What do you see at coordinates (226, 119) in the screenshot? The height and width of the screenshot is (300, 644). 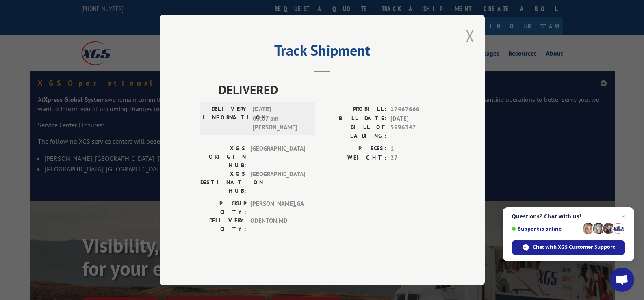 I see `label: DELIVERY INFORMATION:` at bounding box center [226, 119].